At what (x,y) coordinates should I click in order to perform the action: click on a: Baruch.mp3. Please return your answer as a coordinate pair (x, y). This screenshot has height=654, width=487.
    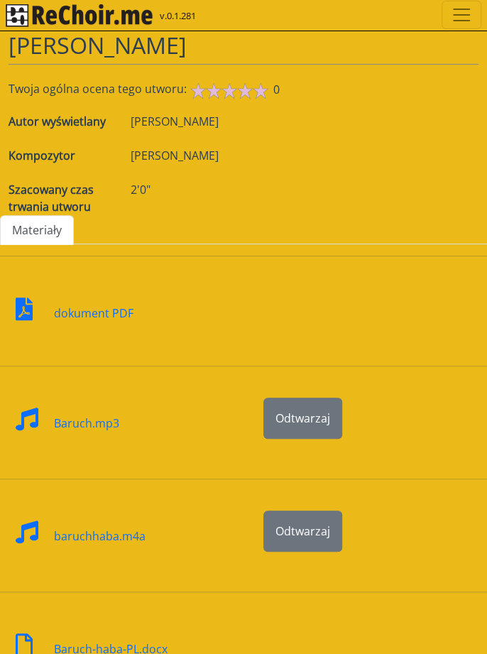
    Looking at the image, I should click on (64, 417).